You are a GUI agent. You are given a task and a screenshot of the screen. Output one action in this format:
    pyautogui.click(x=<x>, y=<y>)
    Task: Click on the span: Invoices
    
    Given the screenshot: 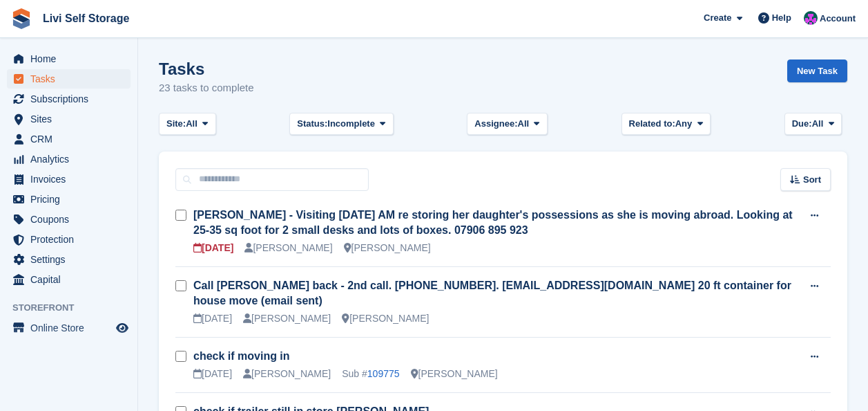 What is the action you would take?
    pyautogui.click(x=72, y=179)
    